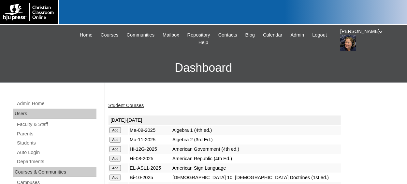 The image size is (407, 184). I want to click on a: Parents, so click(56, 133).